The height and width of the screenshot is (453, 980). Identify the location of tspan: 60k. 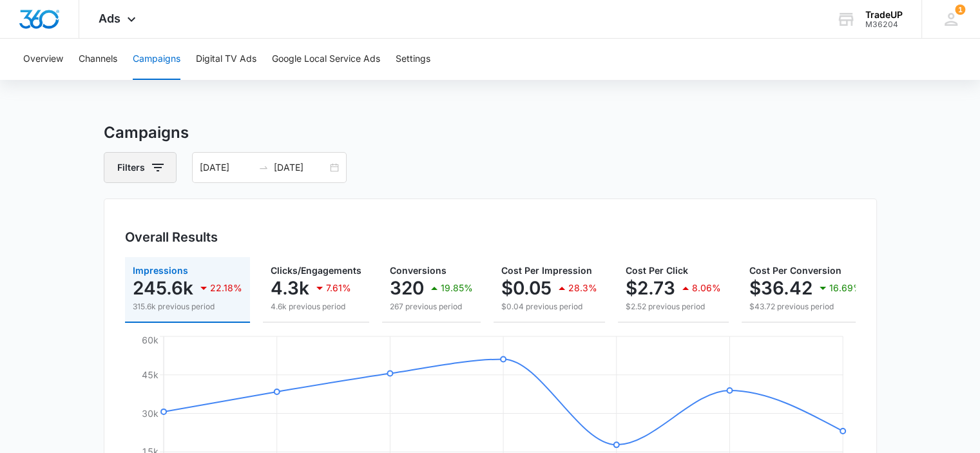
(150, 339).